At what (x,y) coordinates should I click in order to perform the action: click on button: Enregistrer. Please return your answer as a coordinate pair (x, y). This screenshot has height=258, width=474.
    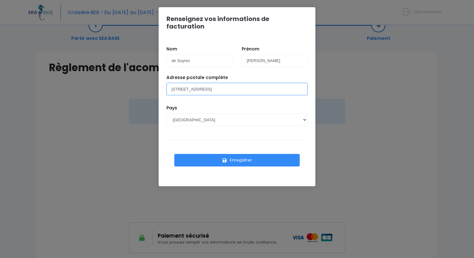
    Looking at the image, I should click on (237, 160).